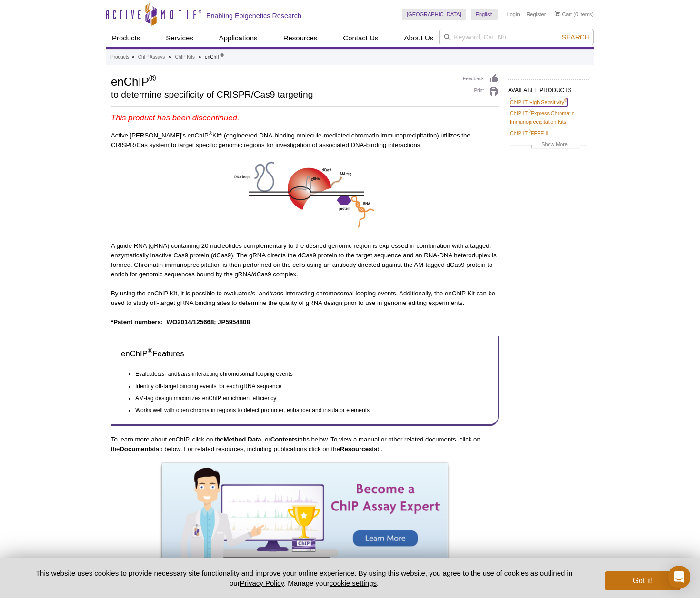 The width and height of the screenshot is (700, 598). I want to click on a: ChIP-IT®FFPE II, so click(529, 133).